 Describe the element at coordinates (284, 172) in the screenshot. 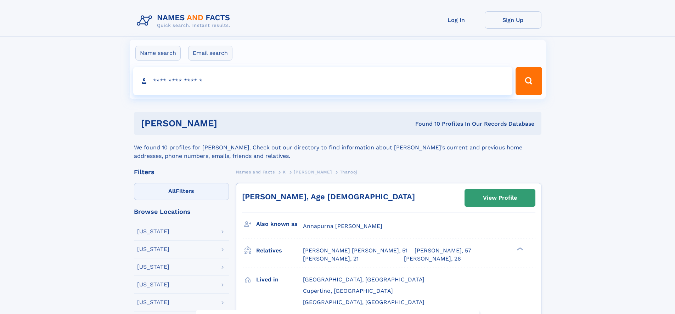

I see `a: K` at that location.